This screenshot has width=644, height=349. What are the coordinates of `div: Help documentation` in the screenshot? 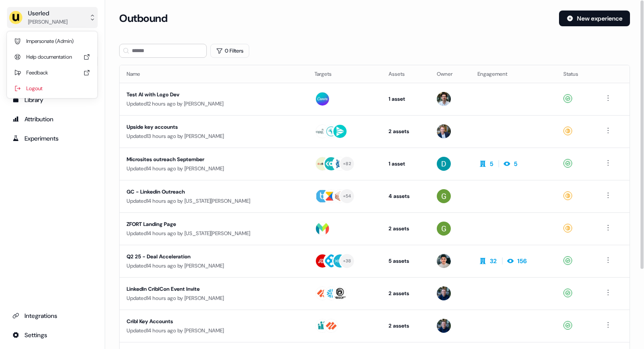 It's located at (52, 57).